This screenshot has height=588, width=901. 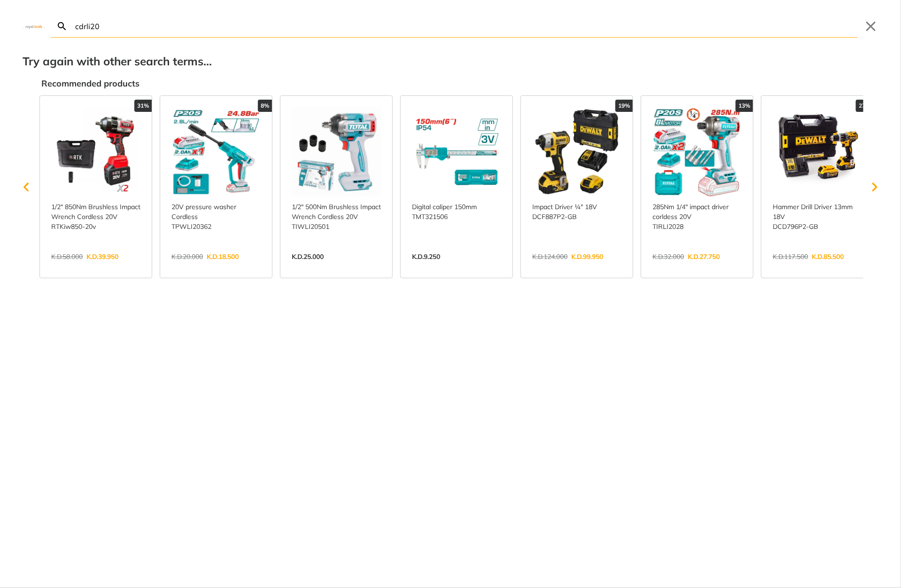 I want to click on div: 13%, so click(x=744, y=106).